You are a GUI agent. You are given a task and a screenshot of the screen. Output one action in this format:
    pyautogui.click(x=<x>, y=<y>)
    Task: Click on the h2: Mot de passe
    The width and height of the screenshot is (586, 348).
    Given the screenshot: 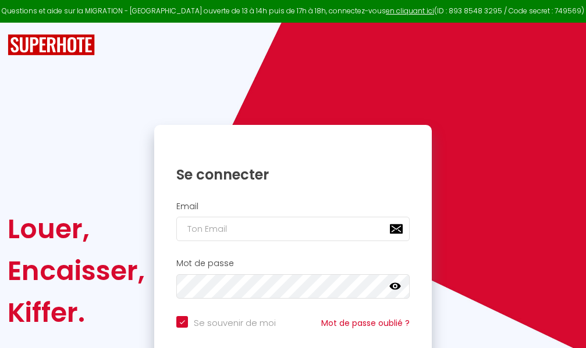 What is the action you would take?
    pyautogui.click(x=293, y=263)
    